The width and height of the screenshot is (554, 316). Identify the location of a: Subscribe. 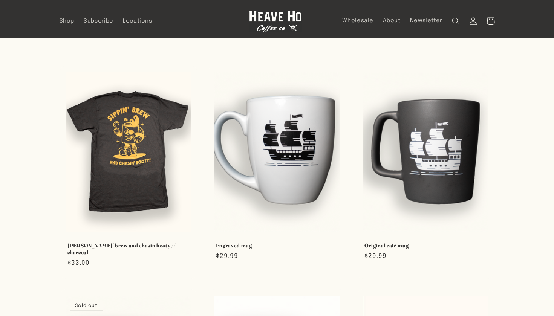
(99, 21).